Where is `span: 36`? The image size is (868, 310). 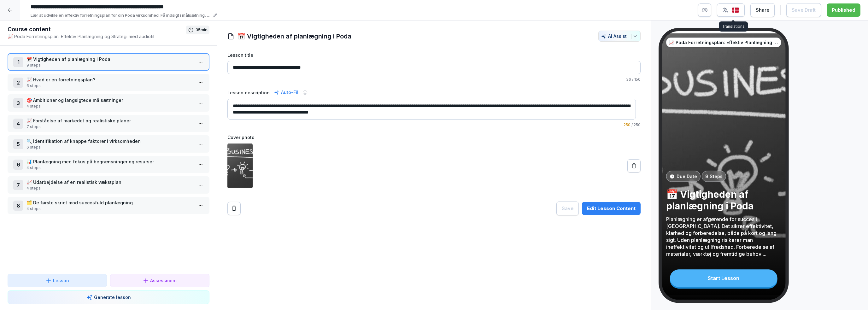 span: 36 is located at coordinates (629, 79).